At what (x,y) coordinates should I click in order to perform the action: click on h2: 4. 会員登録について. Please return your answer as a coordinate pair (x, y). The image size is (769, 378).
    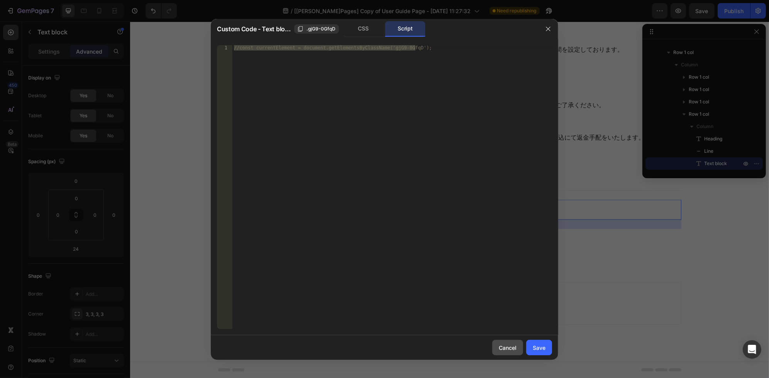
    Looking at the image, I should click on (329, 156).